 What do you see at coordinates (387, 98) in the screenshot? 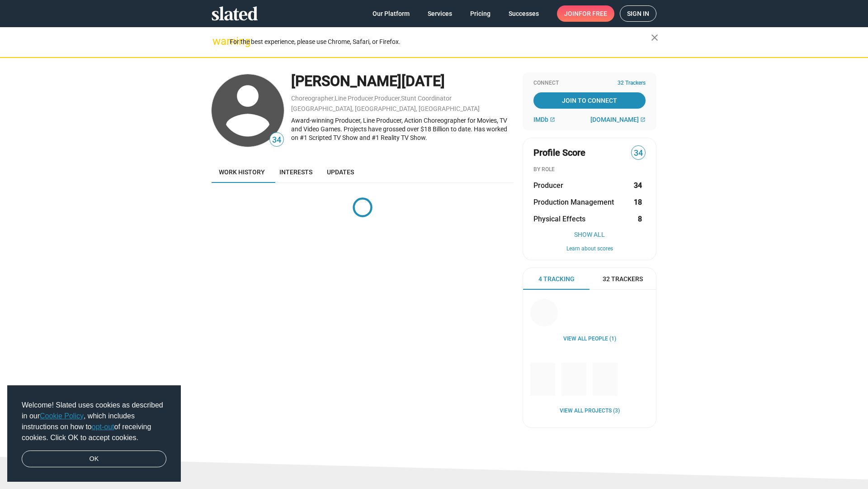
I see `a: Producer` at bounding box center [387, 98].